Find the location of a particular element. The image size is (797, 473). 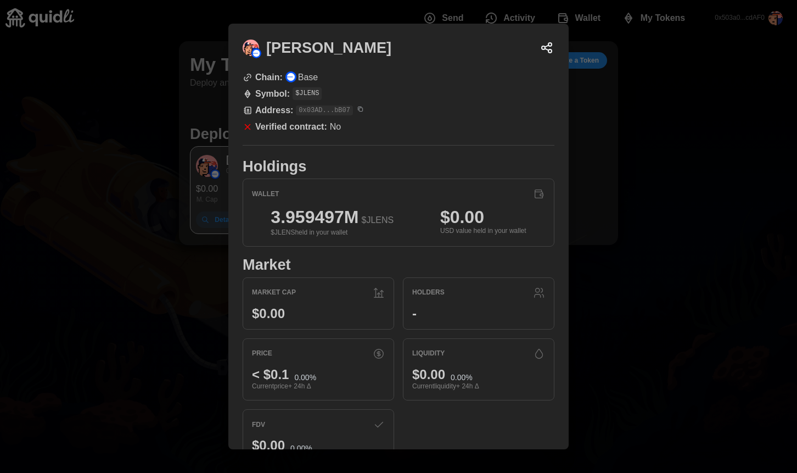

p: $ JLENS held in your wallet is located at coordinates (332, 232).